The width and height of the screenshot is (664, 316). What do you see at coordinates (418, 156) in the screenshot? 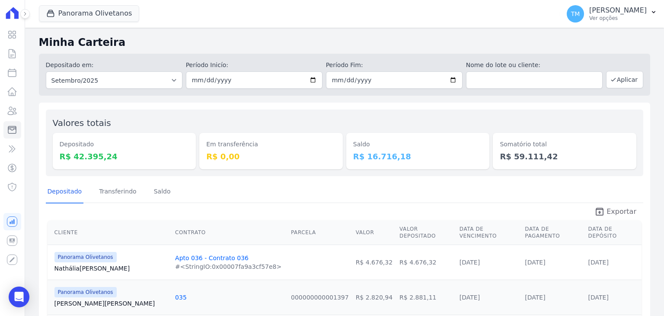
I see `dd: R$ 16.716,18` at bounding box center [418, 156].